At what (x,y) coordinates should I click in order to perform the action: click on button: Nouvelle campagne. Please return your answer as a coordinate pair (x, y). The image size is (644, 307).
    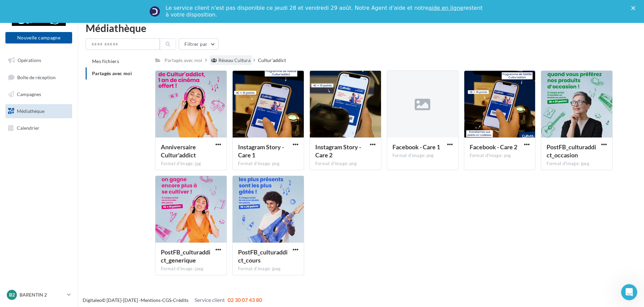
    Looking at the image, I should click on (39, 38).